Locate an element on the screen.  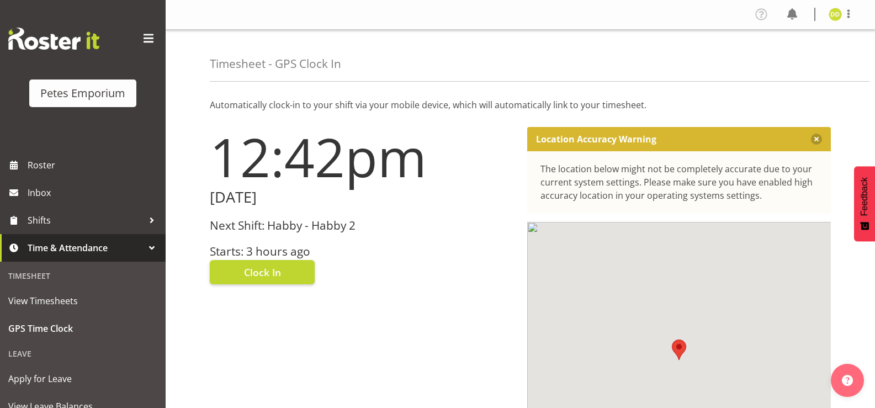
img: Rosterit website logo is located at coordinates (54, 39).